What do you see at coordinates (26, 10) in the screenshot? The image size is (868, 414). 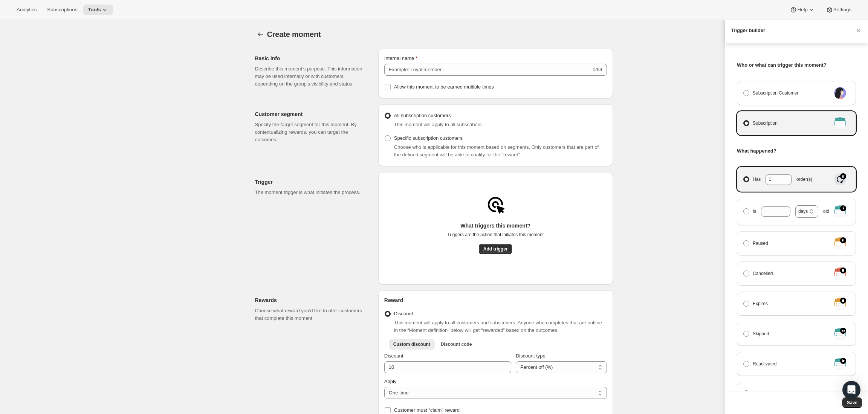 I see `button: Analytics` at bounding box center [26, 10].